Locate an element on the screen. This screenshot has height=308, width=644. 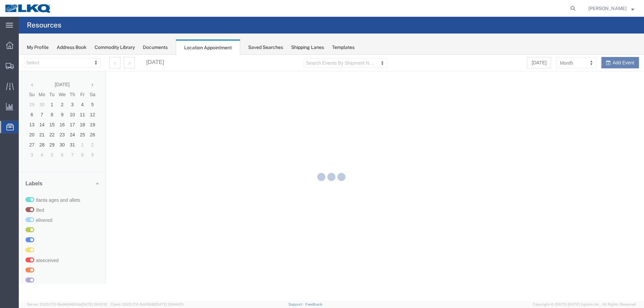
a: Feedback is located at coordinates (313, 304).